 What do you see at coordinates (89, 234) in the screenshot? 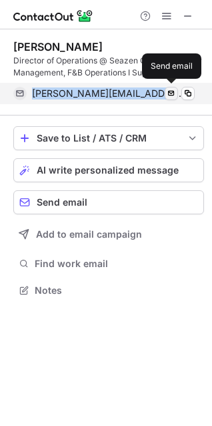
I see `span: Add to email campaign` at bounding box center [89, 234].